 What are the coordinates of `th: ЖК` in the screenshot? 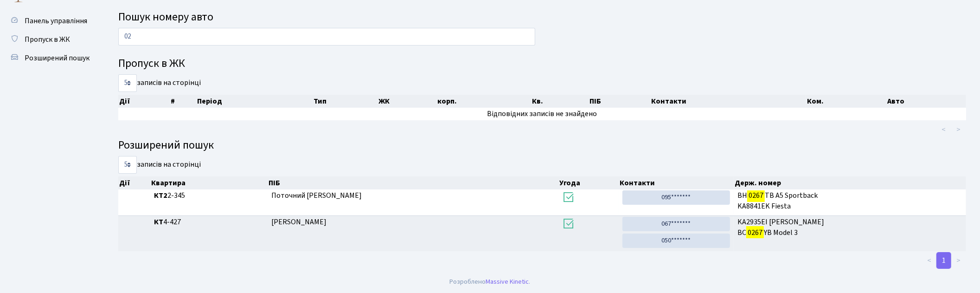 It's located at (407, 101).